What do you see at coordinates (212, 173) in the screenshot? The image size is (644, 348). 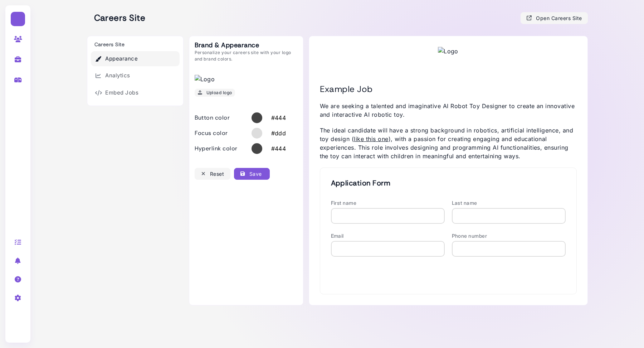 I see `button: Reset` at bounding box center [212, 173].